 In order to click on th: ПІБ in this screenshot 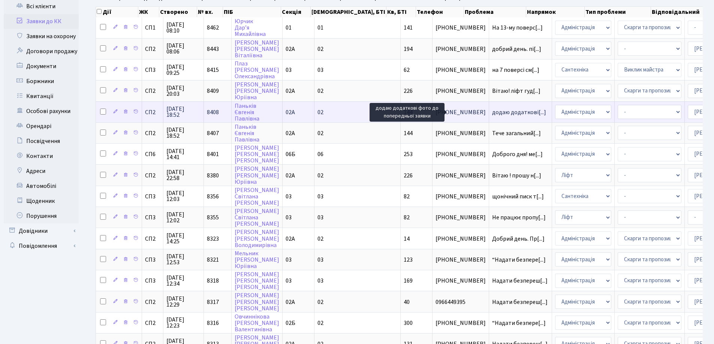, I will do `click(252, 12)`.